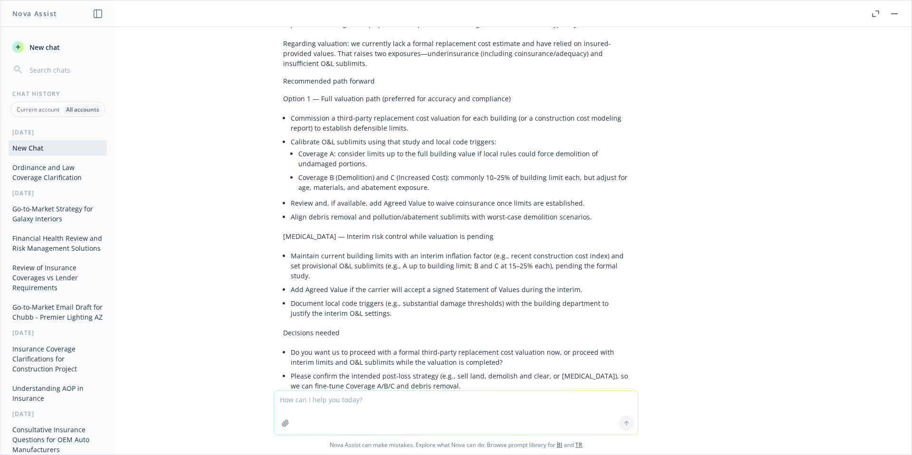  Describe the element at coordinates (38, 109) in the screenshot. I see `p: Current account` at that location.